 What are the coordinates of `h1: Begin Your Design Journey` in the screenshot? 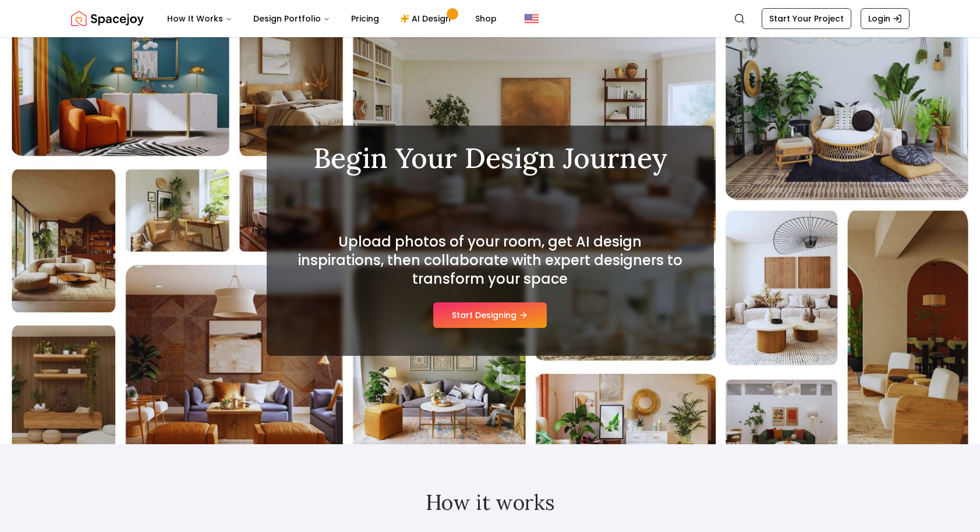 It's located at (490, 159).